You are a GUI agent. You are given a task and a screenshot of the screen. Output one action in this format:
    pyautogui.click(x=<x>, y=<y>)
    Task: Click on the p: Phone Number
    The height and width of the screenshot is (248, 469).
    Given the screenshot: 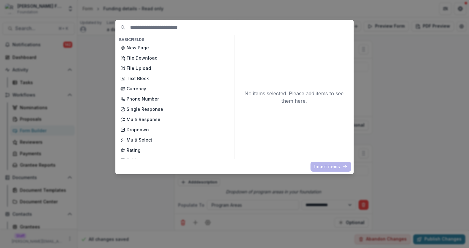 What is the action you would take?
    pyautogui.click(x=178, y=99)
    